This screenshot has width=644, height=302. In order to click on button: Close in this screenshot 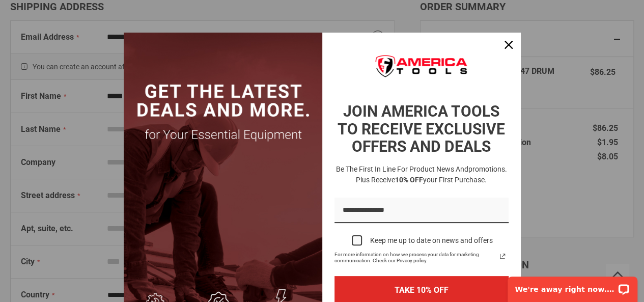, I will do `click(508, 45)`.